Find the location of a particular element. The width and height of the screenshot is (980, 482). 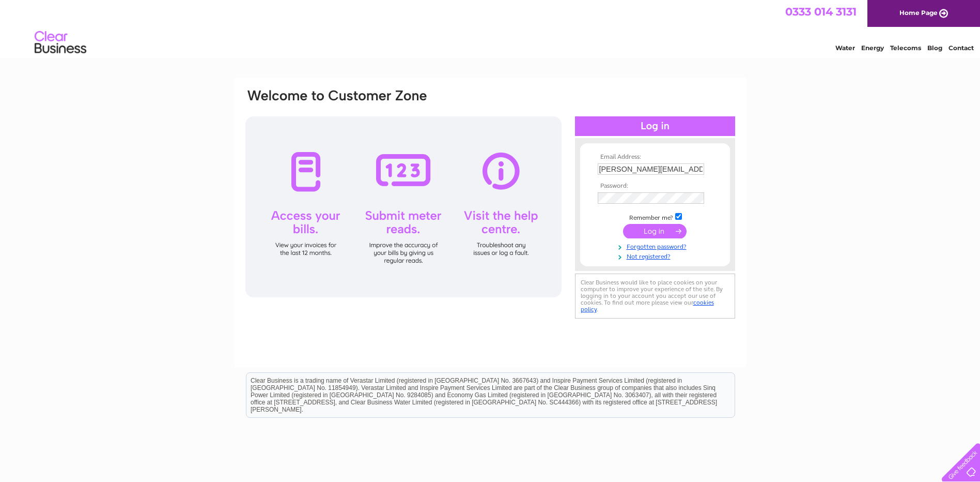

a: Not registered? is located at coordinates (656, 255).